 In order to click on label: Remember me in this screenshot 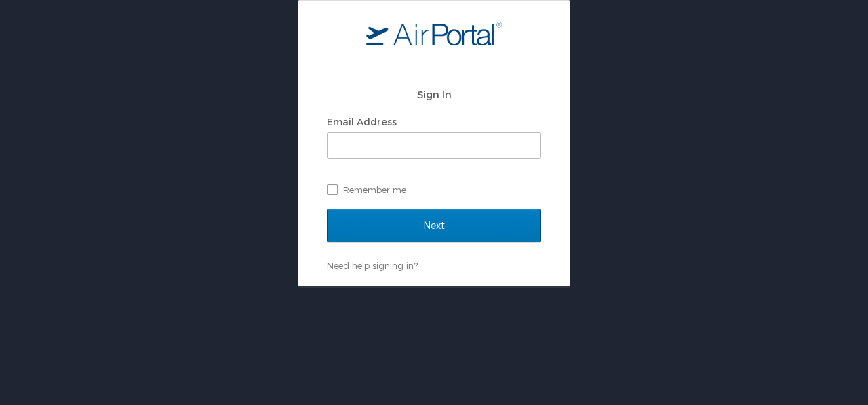, I will do `click(434, 190)`.